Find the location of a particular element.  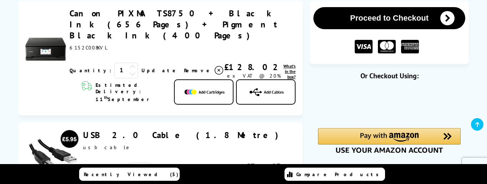

a: USB 2.0 Cable (1.8 Metre) is located at coordinates (183, 135).